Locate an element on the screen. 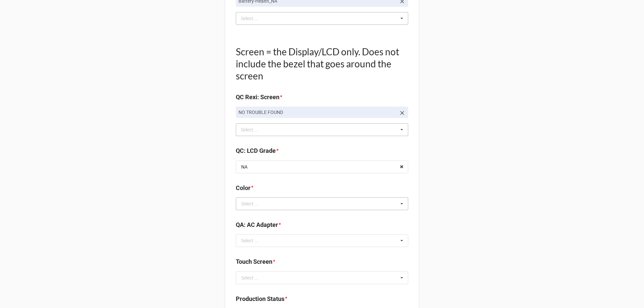 Image resolution: width=644 pixels, height=308 pixels. h1: Screen = the Display/LCD only. Does not include the bezel that goes around the screen is located at coordinates (322, 63).